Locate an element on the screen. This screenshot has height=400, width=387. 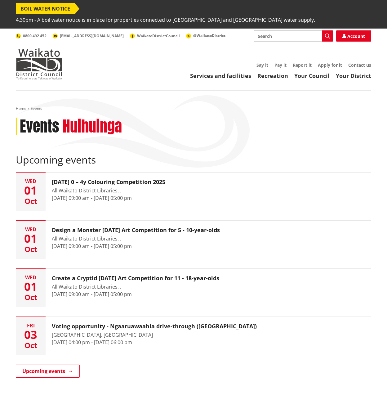
a: Report it is located at coordinates (302, 65).